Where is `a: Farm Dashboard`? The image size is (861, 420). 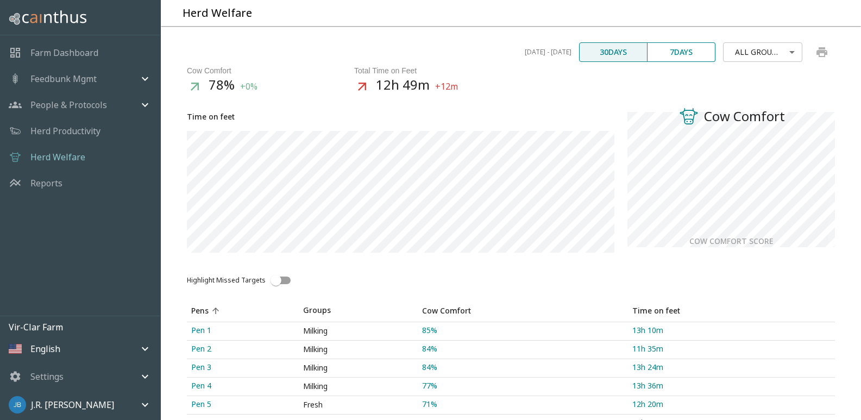
a: Farm Dashboard is located at coordinates (64, 53).